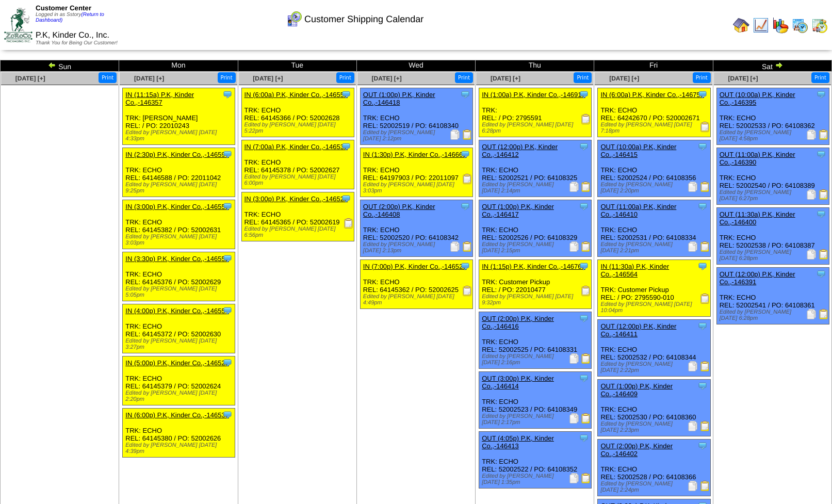  What do you see at coordinates (535, 66) in the screenshot?
I see `td: Thu` at bounding box center [535, 66].